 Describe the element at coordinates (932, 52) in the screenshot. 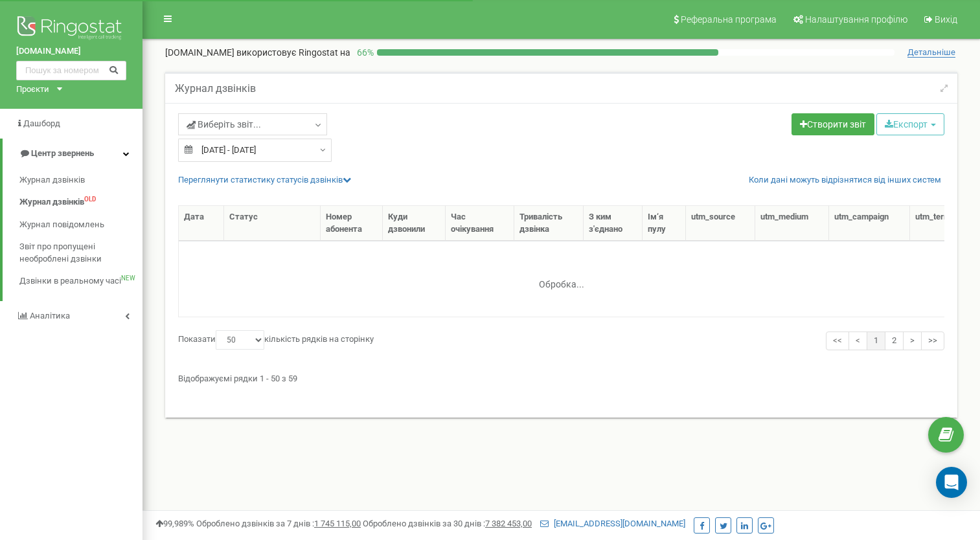

I see `span: Детальніше` at that location.